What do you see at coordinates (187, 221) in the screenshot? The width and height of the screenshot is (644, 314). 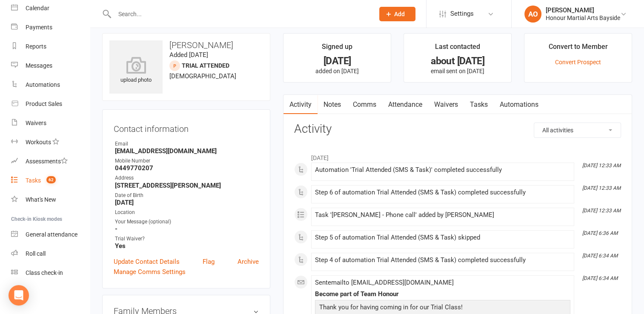 I see `div: Your Message (optional)` at bounding box center [187, 221].